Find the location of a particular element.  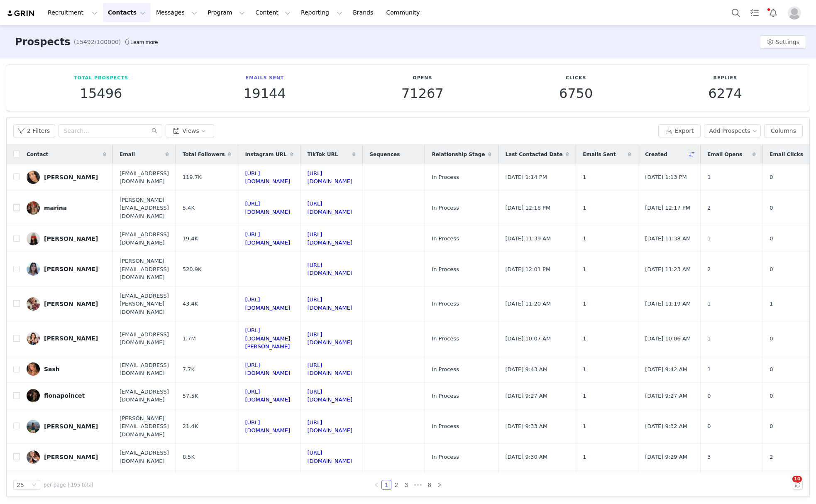

i: icon: right is located at coordinates (440, 485).